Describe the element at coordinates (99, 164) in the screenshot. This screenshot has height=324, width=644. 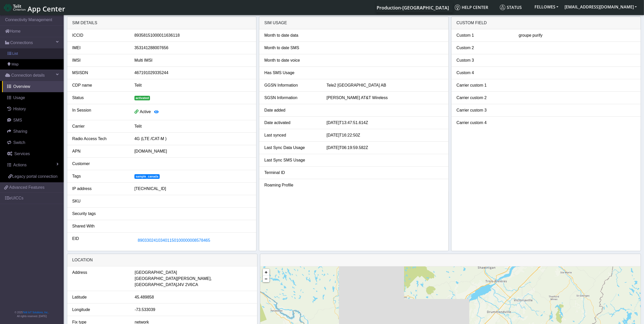
I see `div: Customer` at that location.